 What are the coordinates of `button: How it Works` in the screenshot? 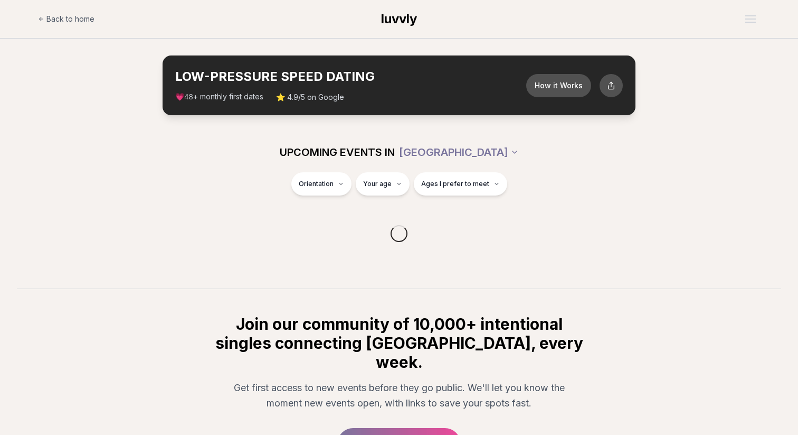 It's located at (559, 86).